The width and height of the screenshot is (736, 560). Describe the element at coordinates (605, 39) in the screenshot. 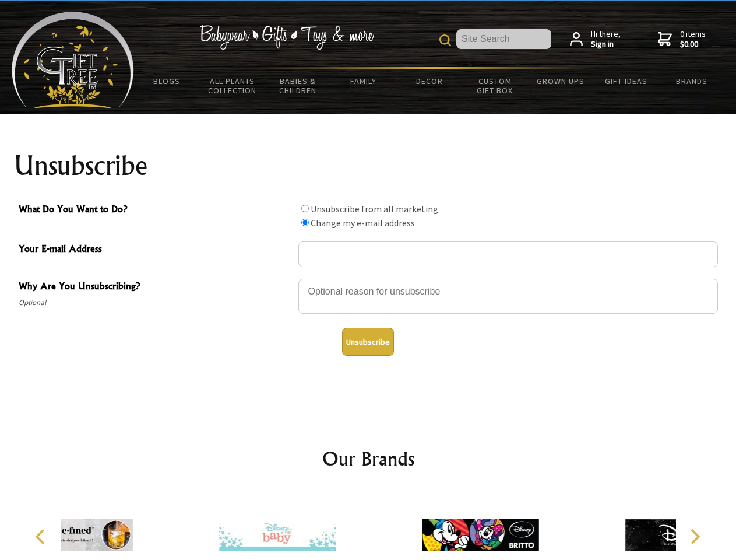

I see `span: Hi there,` at that location.